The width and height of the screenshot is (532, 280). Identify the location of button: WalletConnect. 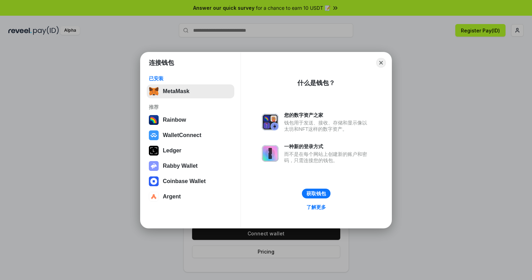
(190, 135).